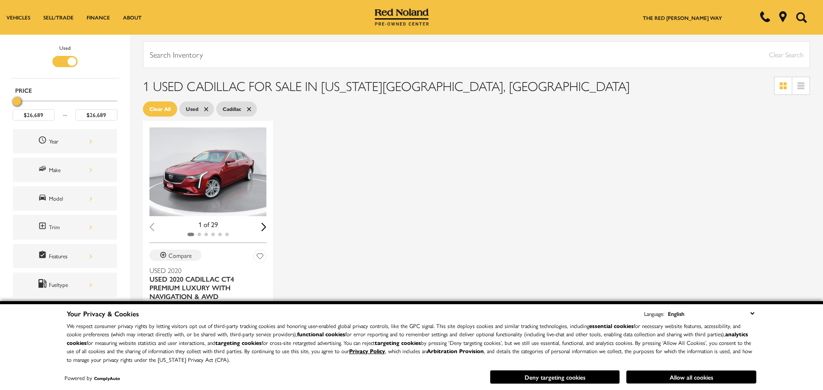  What do you see at coordinates (71, 256) in the screenshot?
I see `div: Features` at bounding box center [71, 256].